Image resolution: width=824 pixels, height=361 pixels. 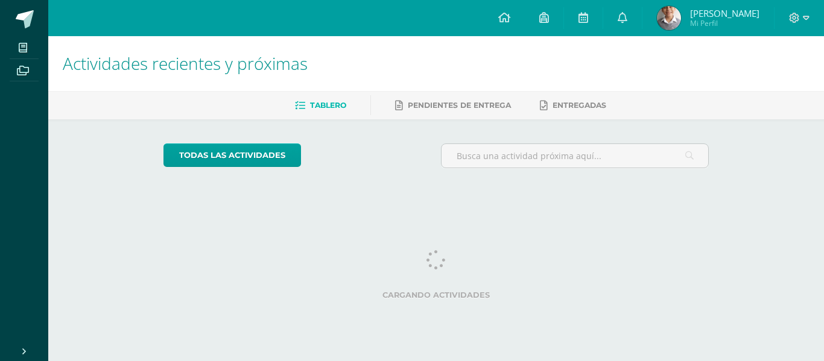 What do you see at coordinates (459, 105) in the screenshot?
I see `span: Pendientes de entrega` at bounding box center [459, 105].